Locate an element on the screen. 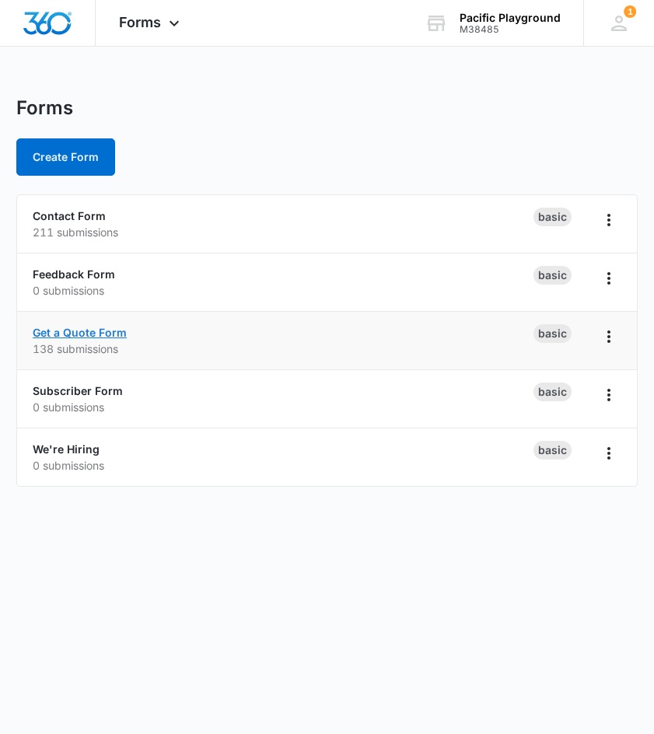 The height and width of the screenshot is (734, 654). span: 1 is located at coordinates (629, 12).